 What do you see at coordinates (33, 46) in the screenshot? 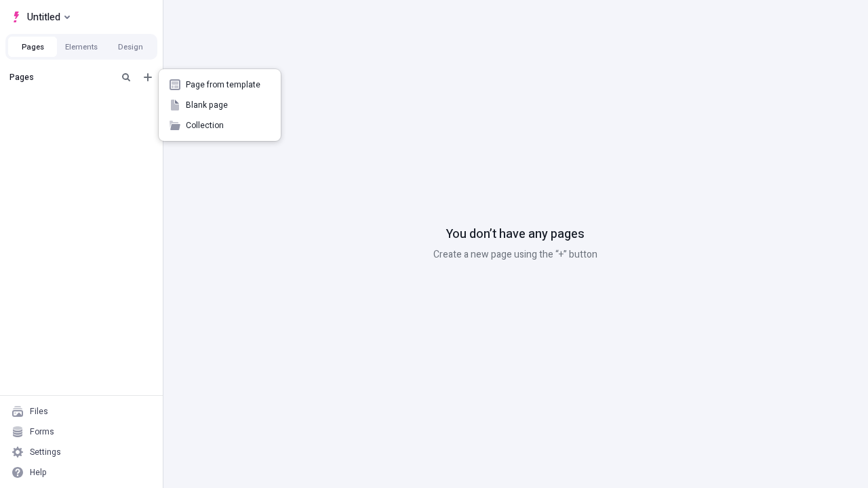
I see `button: Pages` at bounding box center [33, 46].